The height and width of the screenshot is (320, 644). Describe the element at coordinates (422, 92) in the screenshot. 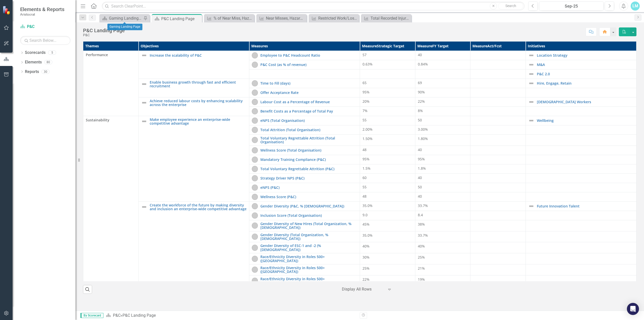

I see `span: 90%` at that location.